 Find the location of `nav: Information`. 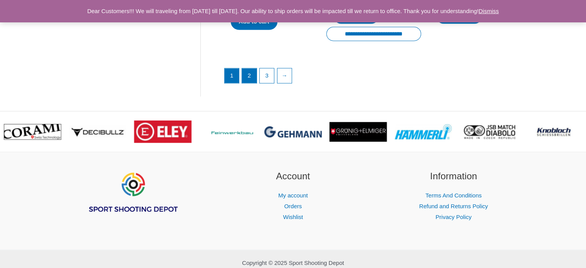

nav: Information is located at coordinates (453, 206).